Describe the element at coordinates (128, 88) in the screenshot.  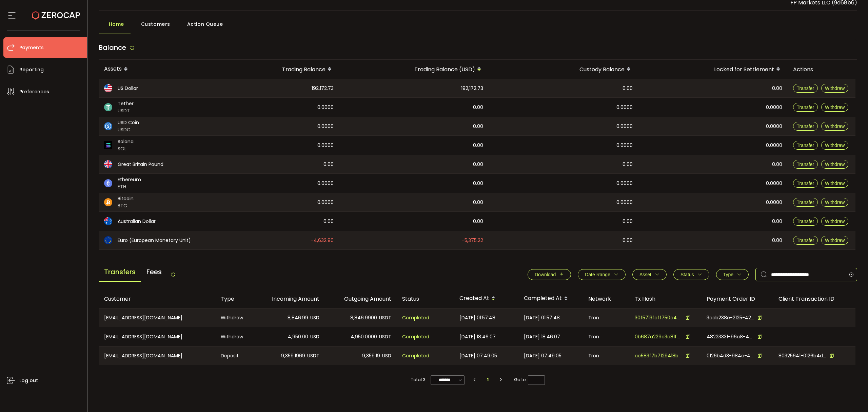
I see `span: US Dollar` at that location.